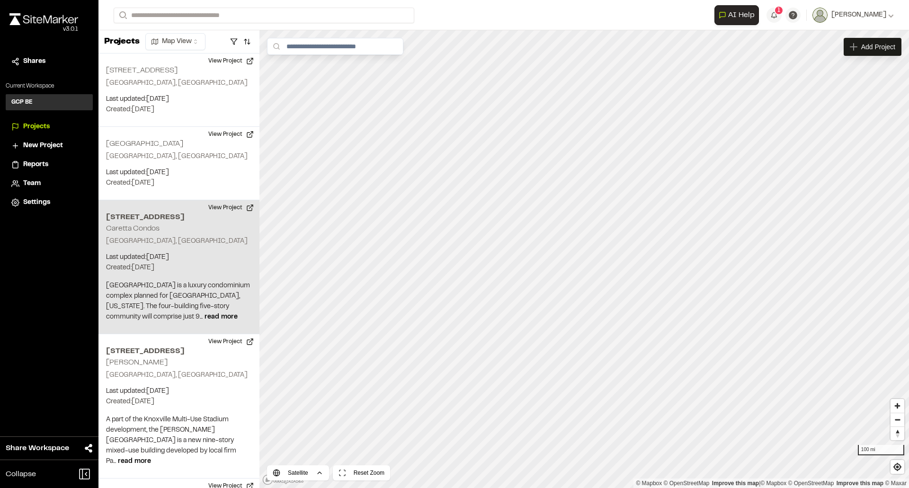 Image resolution: width=909 pixels, height=488 pixels. Describe the element at coordinates (49, 146) in the screenshot. I see `a: New Project` at that location.